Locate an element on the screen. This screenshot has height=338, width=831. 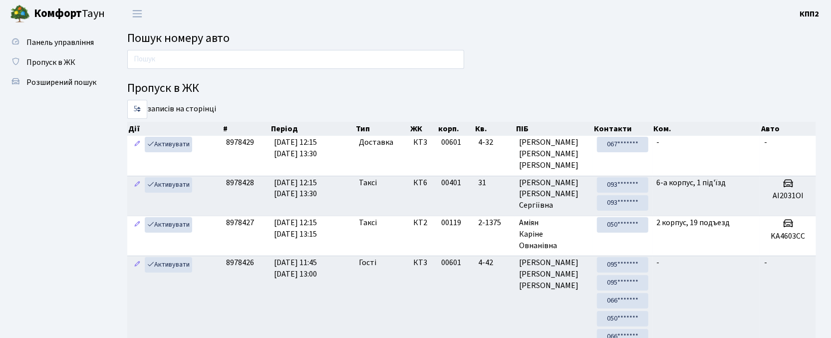
span: Пошук номеру авто is located at coordinates (178, 38).